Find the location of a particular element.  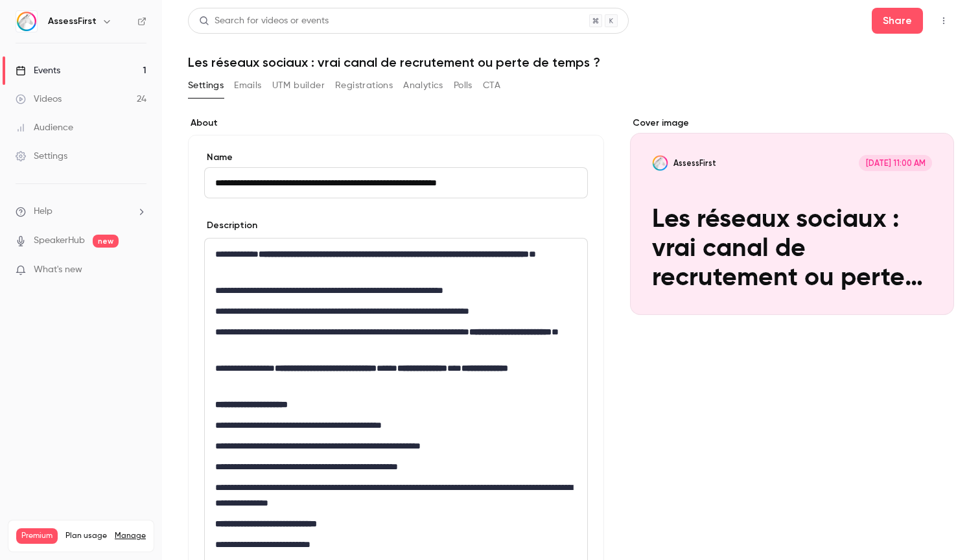

div: Search for videos or events is located at coordinates (264, 21).